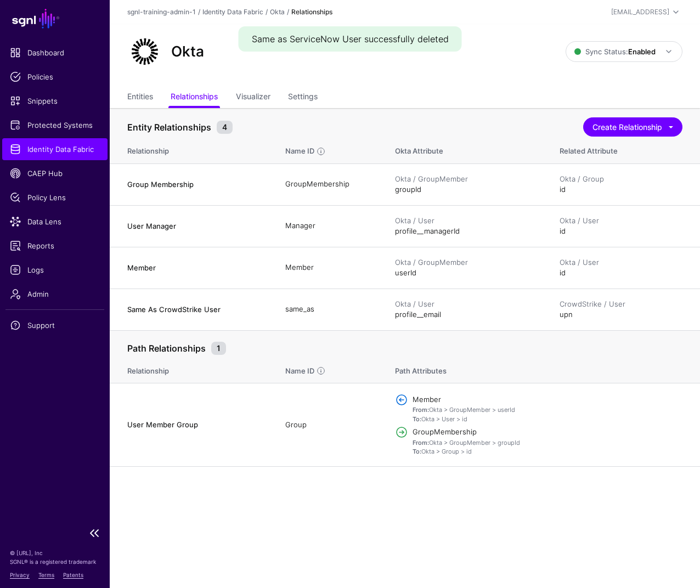  What do you see at coordinates (55, 101) in the screenshot?
I see `a: Snippets` at bounding box center [55, 101].